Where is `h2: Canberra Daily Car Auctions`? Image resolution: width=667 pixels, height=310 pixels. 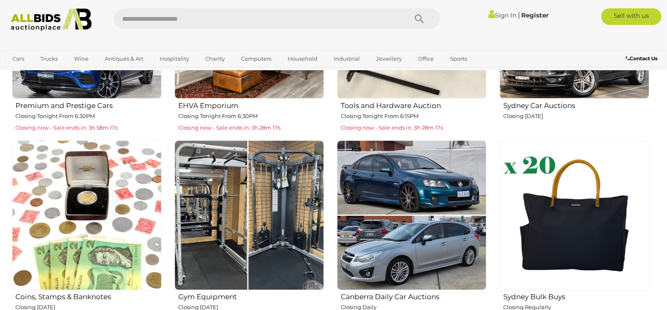
h2: Canberra Daily Car Auctions is located at coordinates (413, 296).